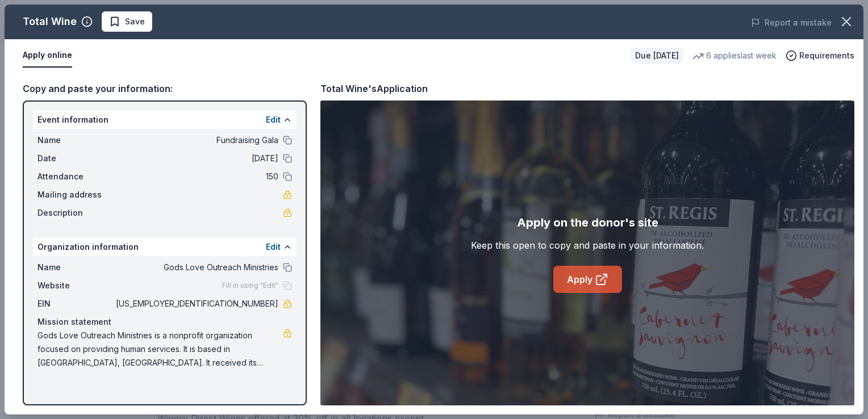 Image resolution: width=868 pixels, height=419 pixels. I want to click on span: 150, so click(196, 177).